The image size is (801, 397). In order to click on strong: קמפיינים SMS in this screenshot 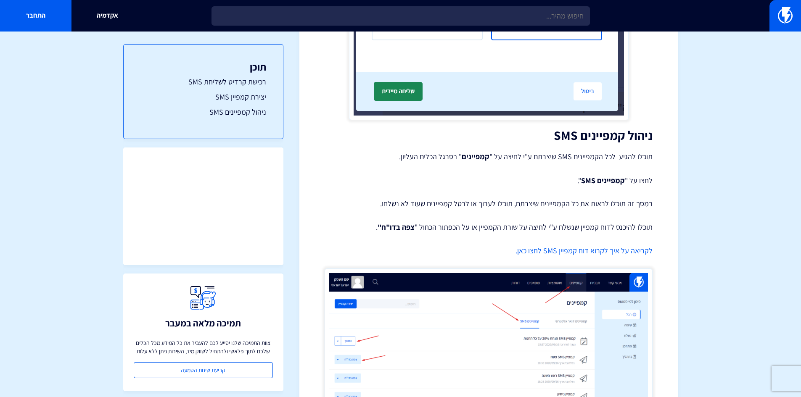, I will do `click(603, 180)`.